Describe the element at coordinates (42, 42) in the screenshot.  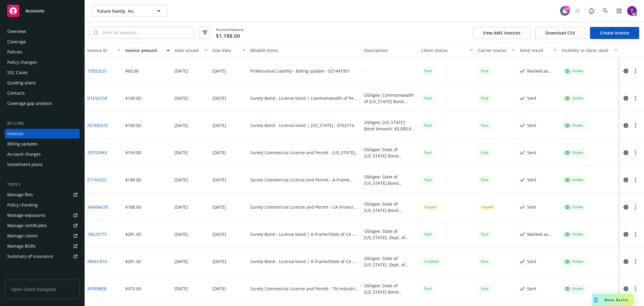
I see `a: Coverage` at that location.